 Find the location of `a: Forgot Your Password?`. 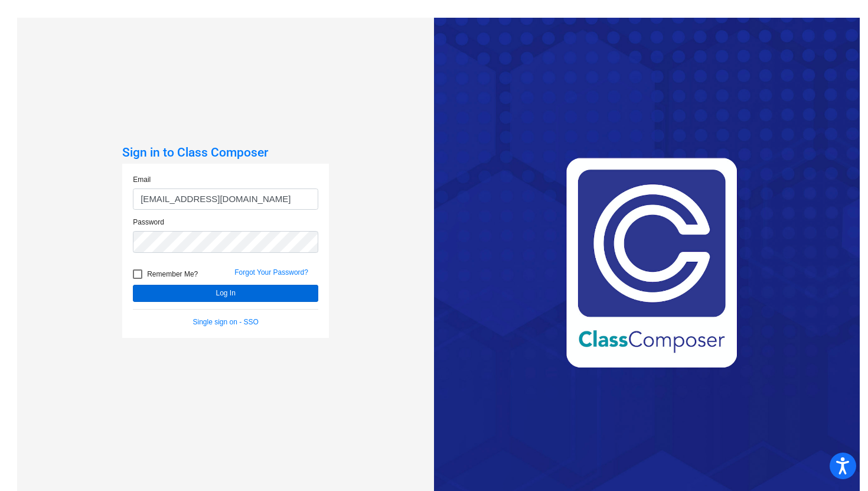

a: Forgot Your Password? is located at coordinates (271, 272).